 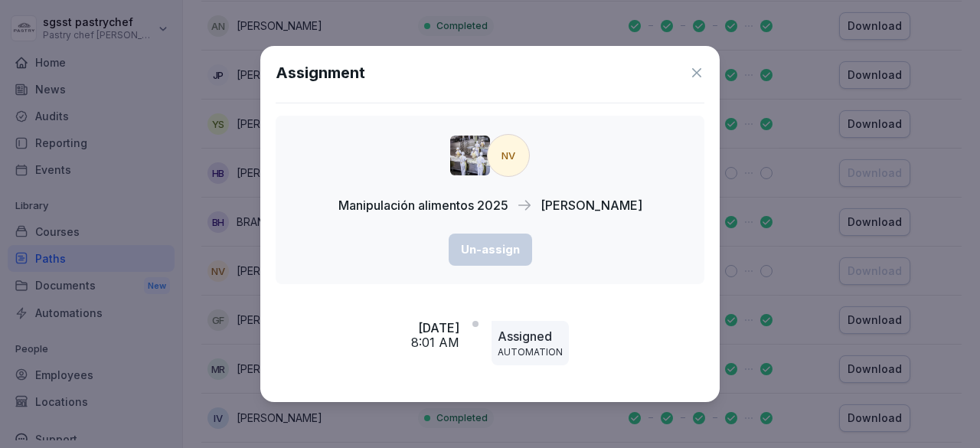 What do you see at coordinates (490, 249) in the screenshot?
I see `div: Un-assign` at bounding box center [490, 249].